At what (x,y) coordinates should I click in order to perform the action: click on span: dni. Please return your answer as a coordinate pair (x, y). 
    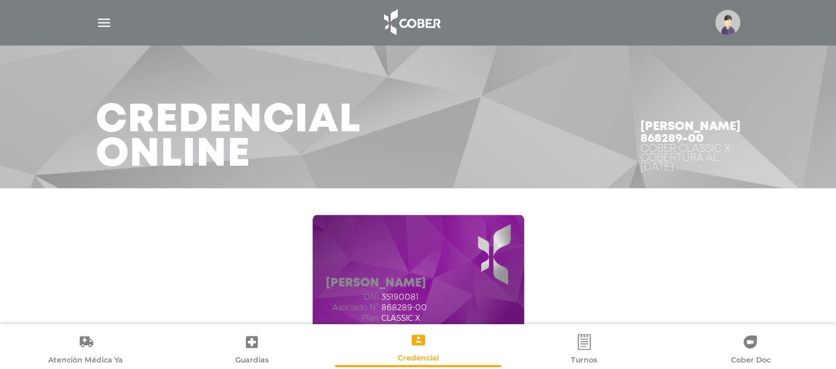
    Looking at the image, I should click on (352, 297).